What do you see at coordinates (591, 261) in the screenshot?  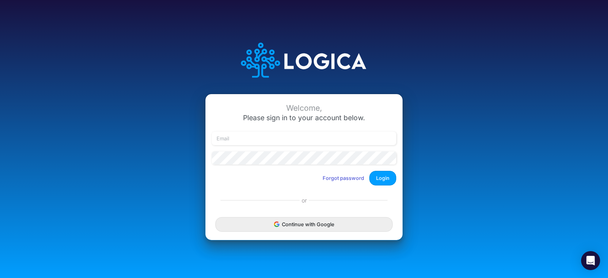 I see `div: Open Intercom Messenger` at bounding box center [591, 261].